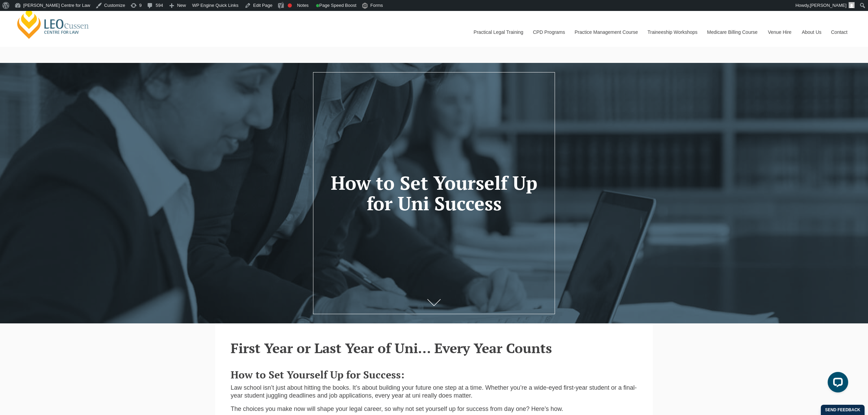 This screenshot has width=868, height=415. What do you see at coordinates (498, 32) in the screenshot?
I see `a: Practical Legal Training` at bounding box center [498, 32].